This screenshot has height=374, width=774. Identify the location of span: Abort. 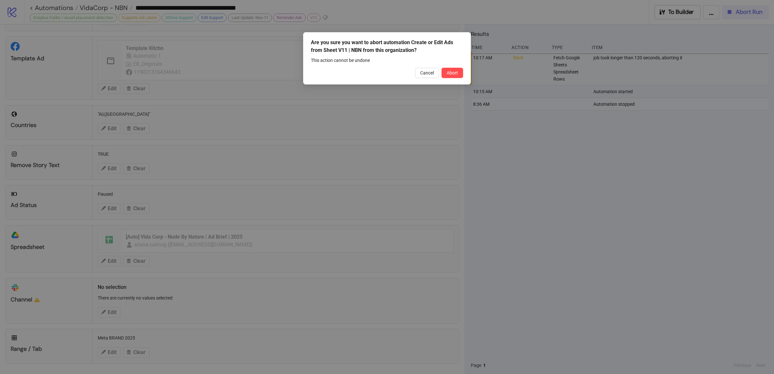
(452, 73).